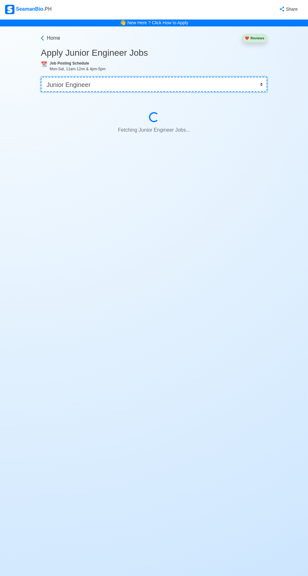 The width and height of the screenshot is (308, 576). I want to click on a: New Here ? Click How to Apply, so click(158, 23).